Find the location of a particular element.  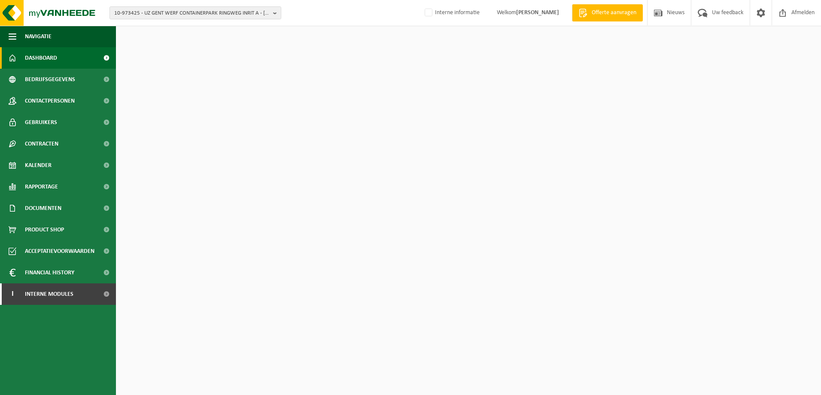

span: Bedrijfsgegevens is located at coordinates (50, 79).